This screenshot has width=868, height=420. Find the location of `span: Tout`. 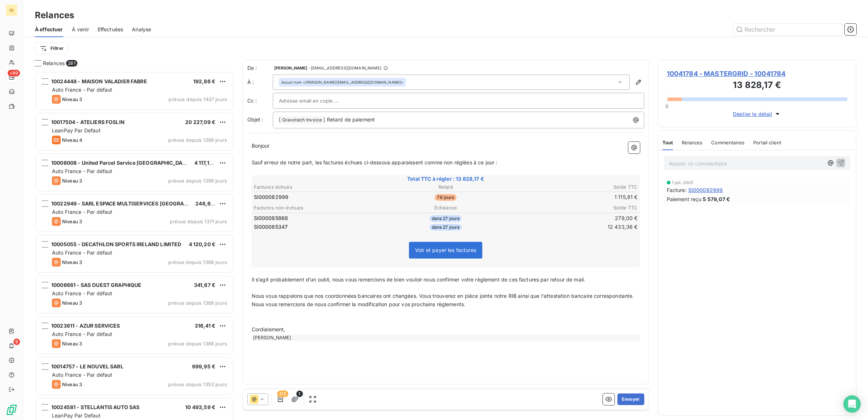

span: Tout is located at coordinates (668, 142).